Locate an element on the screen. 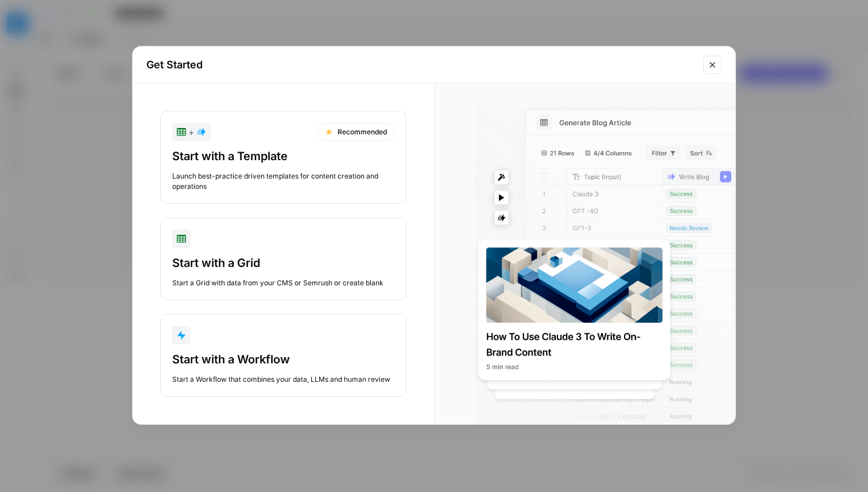  button: Start with a WorkflowStart a Workflow that combines your data, LLMs and human review is located at coordinates (283, 355).